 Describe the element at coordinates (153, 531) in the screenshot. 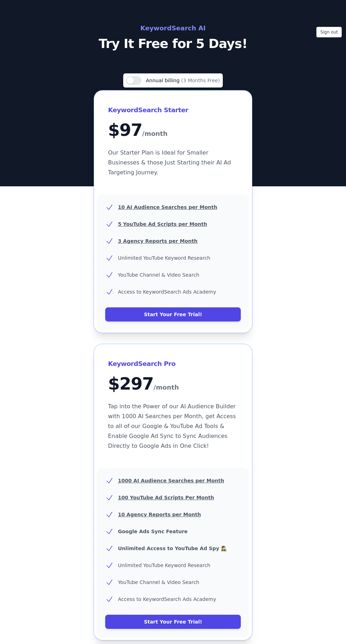

I see `b: Google Ads Sync Feature` at that location.